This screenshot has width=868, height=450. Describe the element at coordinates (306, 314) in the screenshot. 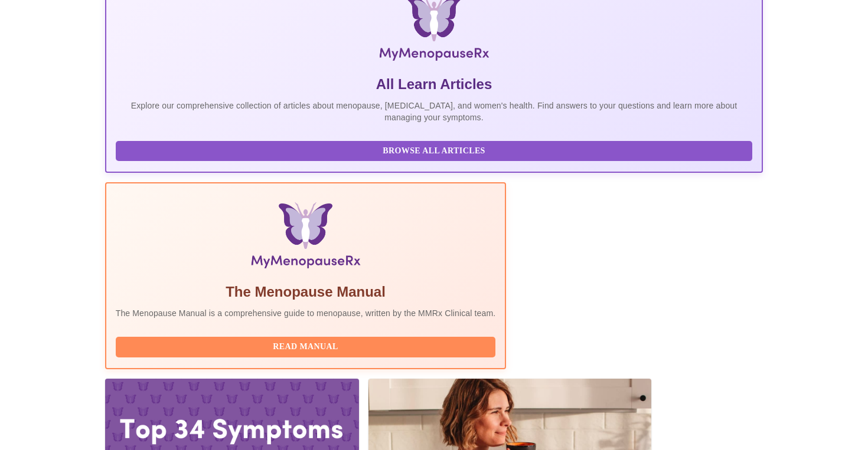

I see `p: The Menopause Manual is a comprehensive guide to menopause, written by the MMRx Clinical team.` at that location.